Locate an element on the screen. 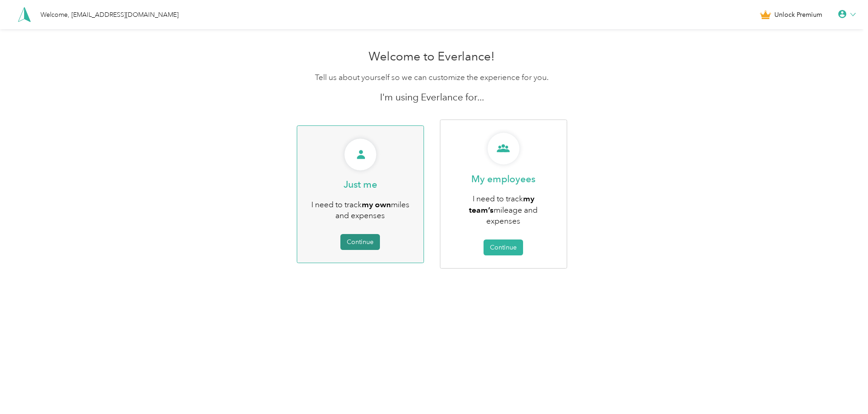 The width and height of the screenshot is (868, 414). p: Tell us about yourself so we can customize the experience for you. is located at coordinates (432, 77).